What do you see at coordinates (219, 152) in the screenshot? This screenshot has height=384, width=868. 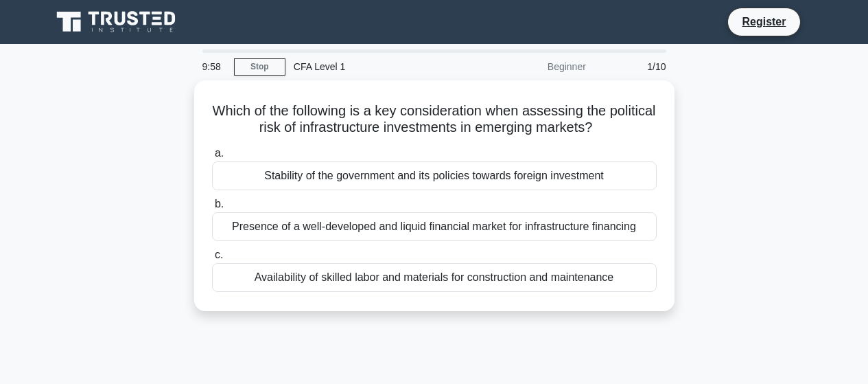 I see `span: a.` at bounding box center [219, 152].